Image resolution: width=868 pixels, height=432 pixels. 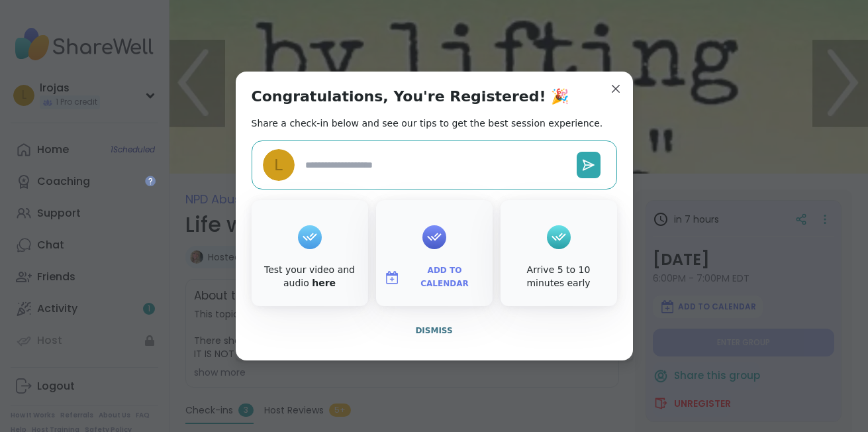 What do you see at coordinates (445, 277) in the screenshot?
I see `span: Add to Calendar` at bounding box center [445, 277].